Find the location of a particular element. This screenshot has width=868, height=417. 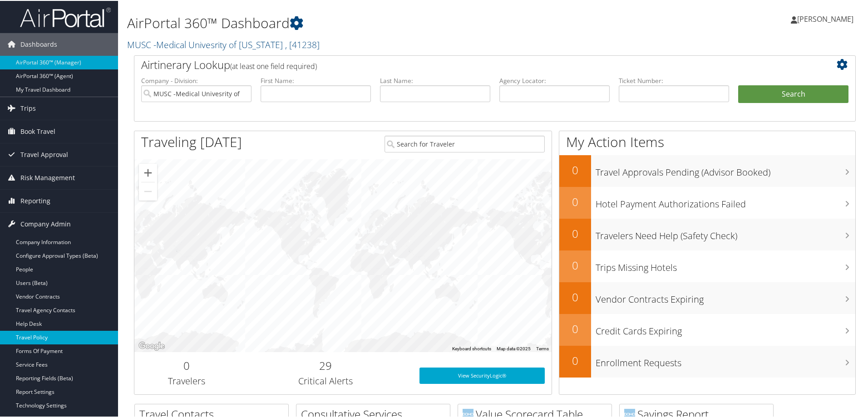

a: Open this area in Google Maps (opens a new window) is located at coordinates (152, 345).